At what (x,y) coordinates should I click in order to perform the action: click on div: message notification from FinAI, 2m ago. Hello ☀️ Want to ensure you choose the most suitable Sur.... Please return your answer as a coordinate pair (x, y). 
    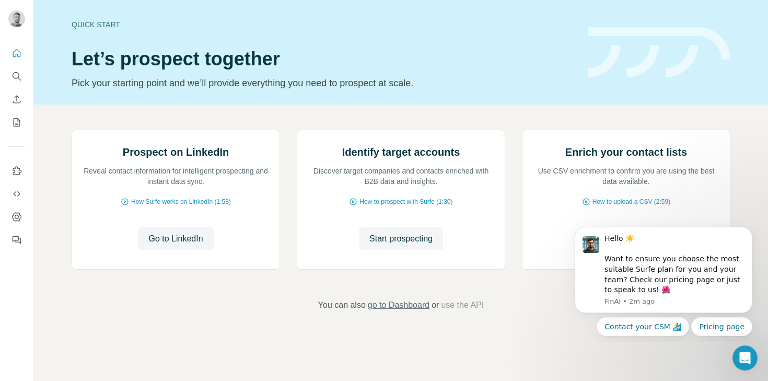
    Looking at the image, I should click on (104, 52).